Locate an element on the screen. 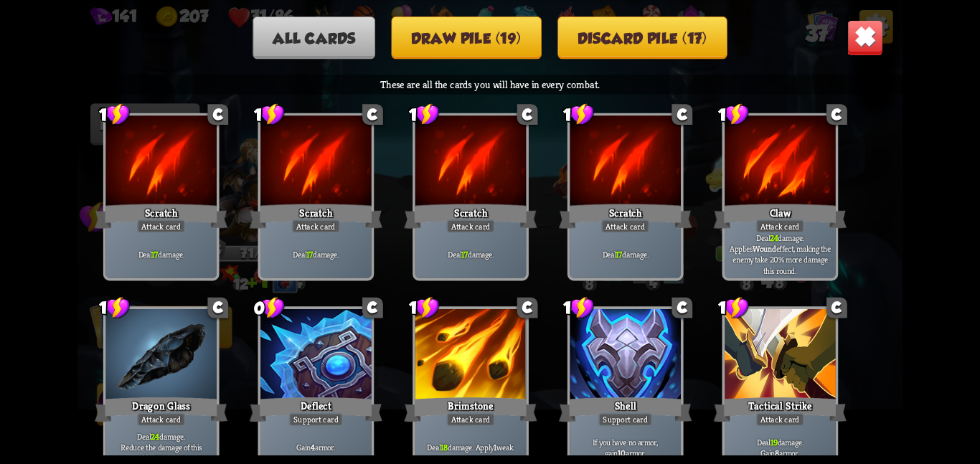 The image size is (980, 464). p: If you have no armor, gain armor. is located at coordinates (625, 447).